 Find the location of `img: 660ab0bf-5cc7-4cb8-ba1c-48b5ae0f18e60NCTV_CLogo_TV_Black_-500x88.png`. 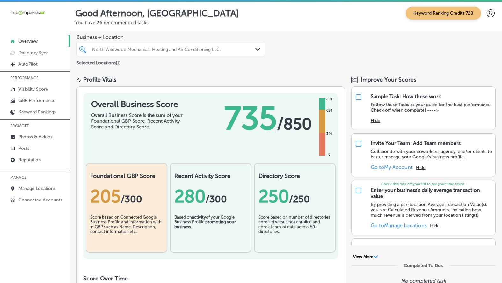

img: 660ab0bf-5cc7-4cb8-ba1c-48b5ae0f18e60NCTV_CLogo_TV_Black_-500x88.png is located at coordinates (28, 13).